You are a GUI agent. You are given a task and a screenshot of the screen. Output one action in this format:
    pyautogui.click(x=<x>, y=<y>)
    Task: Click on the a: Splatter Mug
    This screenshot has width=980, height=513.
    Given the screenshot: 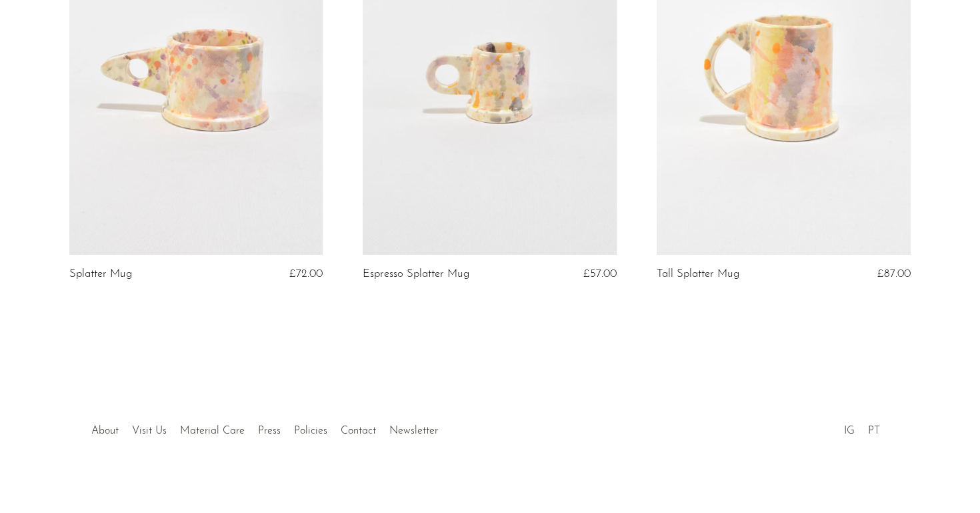 What is the action you would take?
    pyautogui.click(x=101, y=274)
    